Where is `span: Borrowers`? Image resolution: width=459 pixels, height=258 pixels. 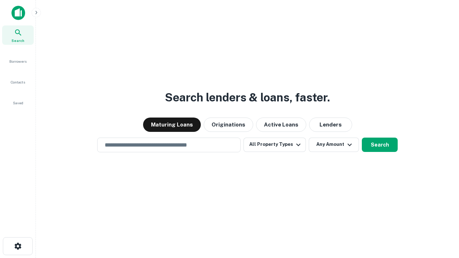 span: Borrowers is located at coordinates (18, 61).